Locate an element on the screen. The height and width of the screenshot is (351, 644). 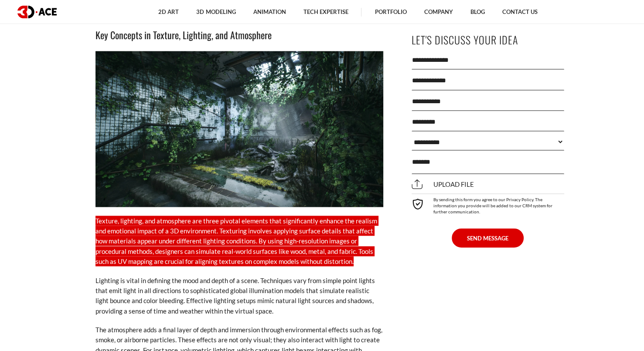
div: By sending this form you agree to our Privacy Policy. The information you provide will be added t... is located at coordinates (488, 204).